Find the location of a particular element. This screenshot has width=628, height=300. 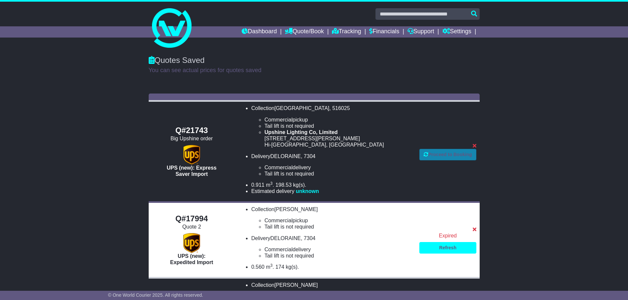

a: Support is located at coordinates (421, 32).